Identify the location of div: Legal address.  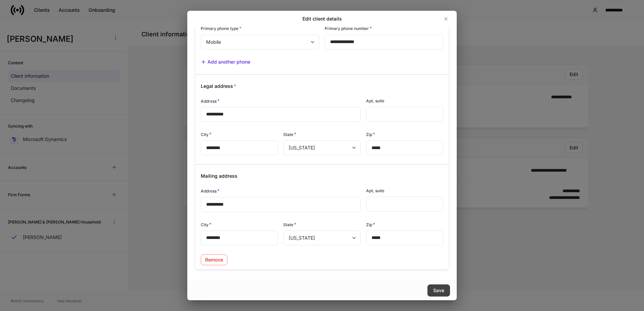
(319, 82).